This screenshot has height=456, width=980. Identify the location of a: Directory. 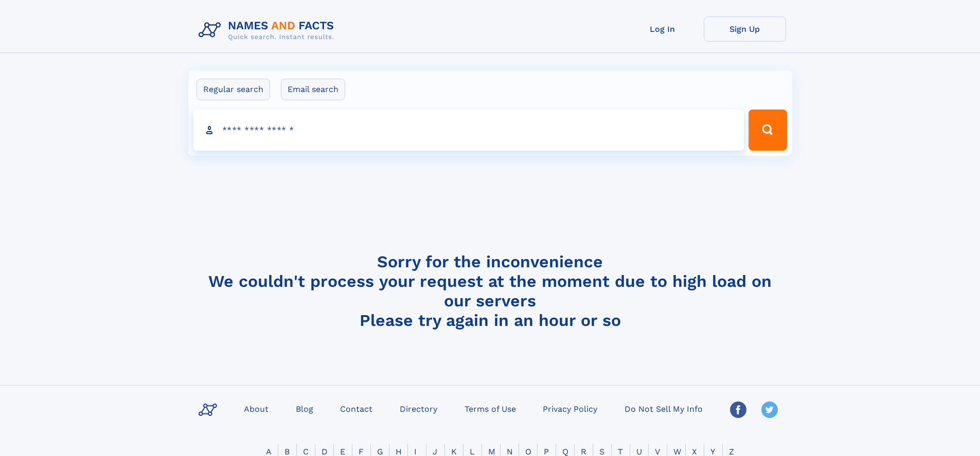
(418, 408).